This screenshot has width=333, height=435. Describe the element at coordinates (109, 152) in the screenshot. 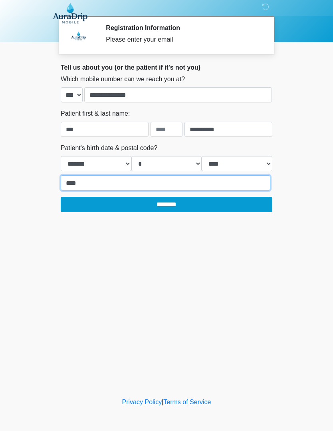

I see `label: Patient's birth date & postal code?` at that location.